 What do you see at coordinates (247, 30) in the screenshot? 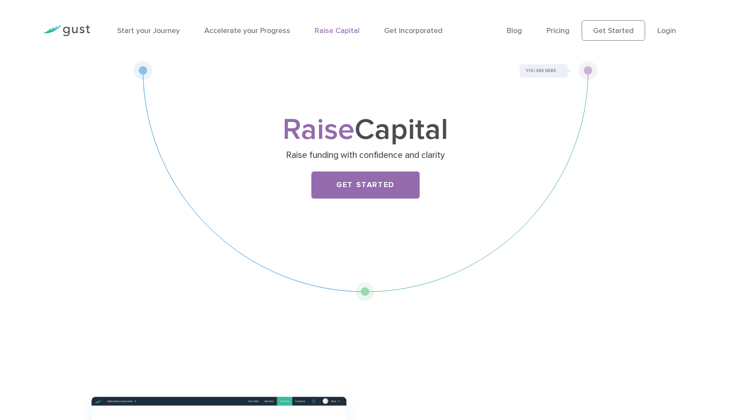
I see `a: Accelerate your Progress` at bounding box center [247, 30].